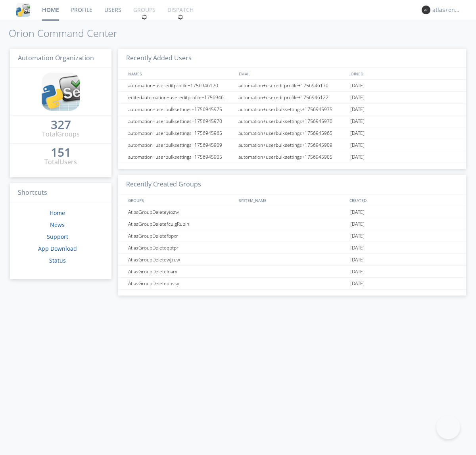  What do you see at coordinates (61, 134) in the screenshot?
I see `div: Total Groups` at bounding box center [61, 134].